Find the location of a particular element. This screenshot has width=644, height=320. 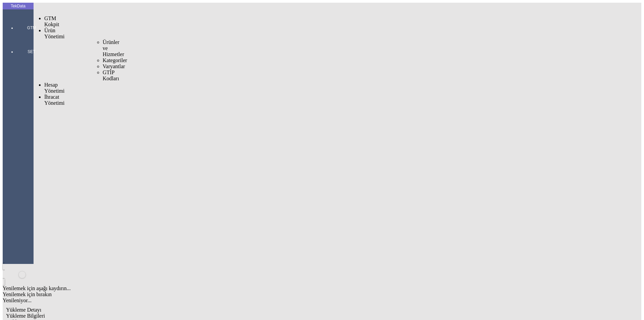

div: Yenilemek için aşağı kaydırın... is located at coordinates (272, 289).